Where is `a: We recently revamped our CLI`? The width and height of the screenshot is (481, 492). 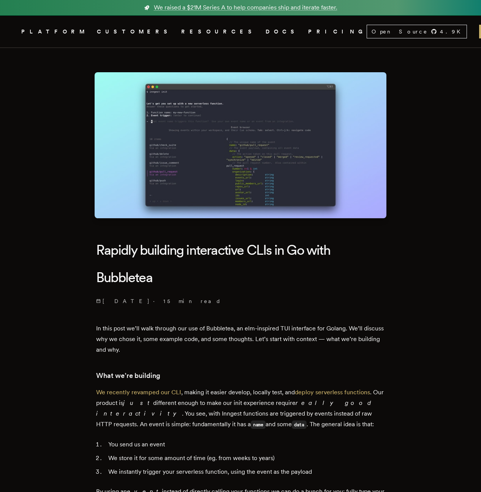 a: We recently revamped our CLI is located at coordinates (139, 392).